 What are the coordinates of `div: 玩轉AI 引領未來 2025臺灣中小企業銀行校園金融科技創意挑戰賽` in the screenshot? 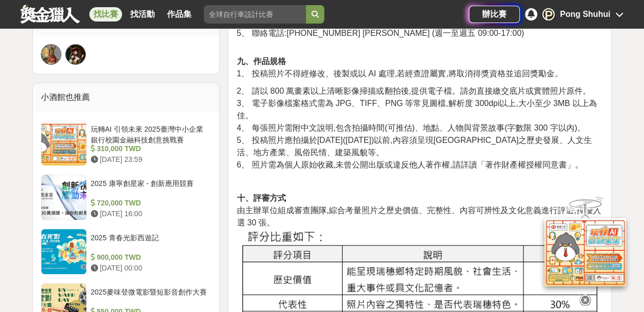 It's located at (149, 134).